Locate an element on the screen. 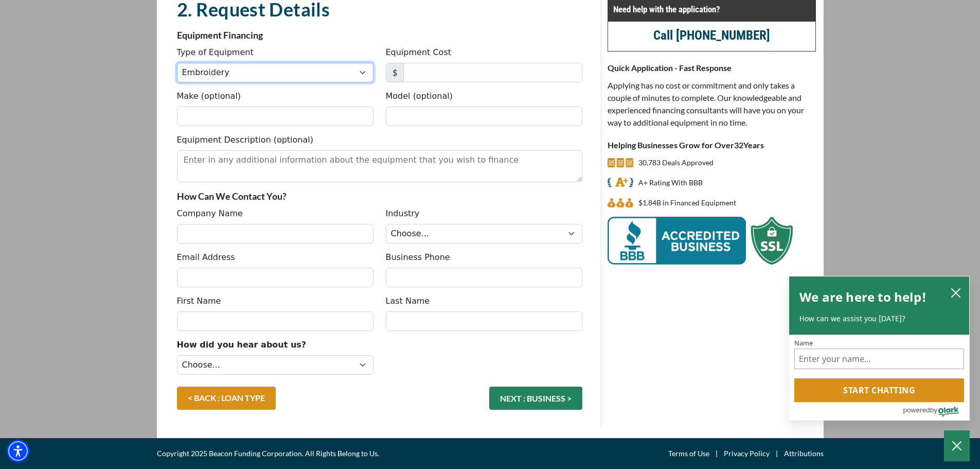 Image resolution: width=980 pixels, height=469 pixels. p: How Can We Contact You? is located at coordinates (380, 197).